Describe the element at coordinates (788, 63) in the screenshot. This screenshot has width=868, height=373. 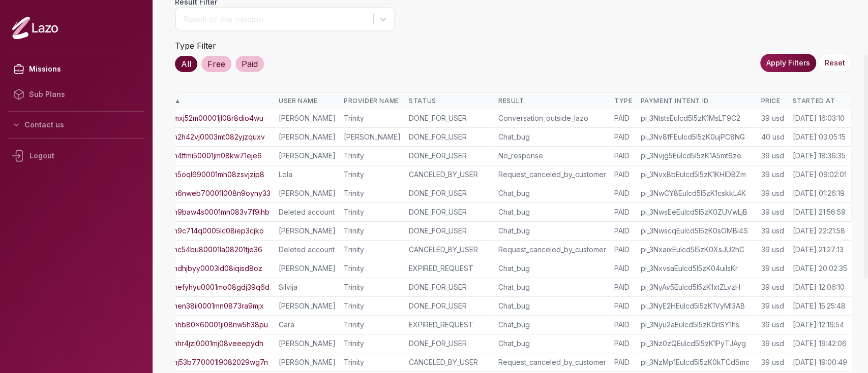
I see `button: Apply Filters` at that location.